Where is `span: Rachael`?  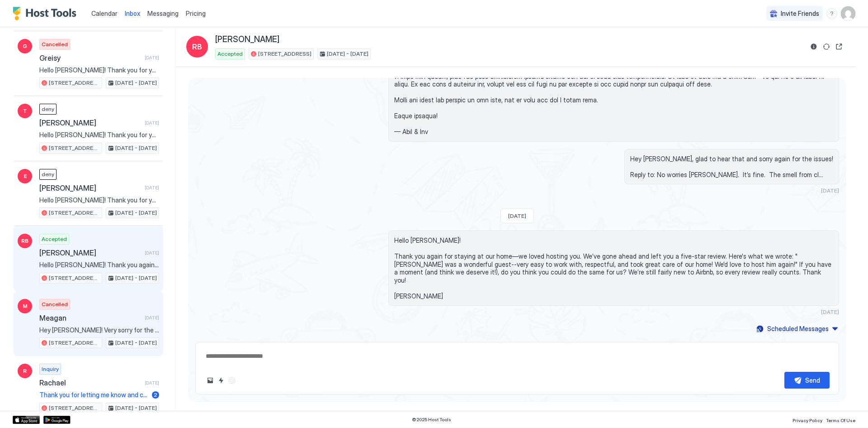 span: Rachael is located at coordinates (90, 383).